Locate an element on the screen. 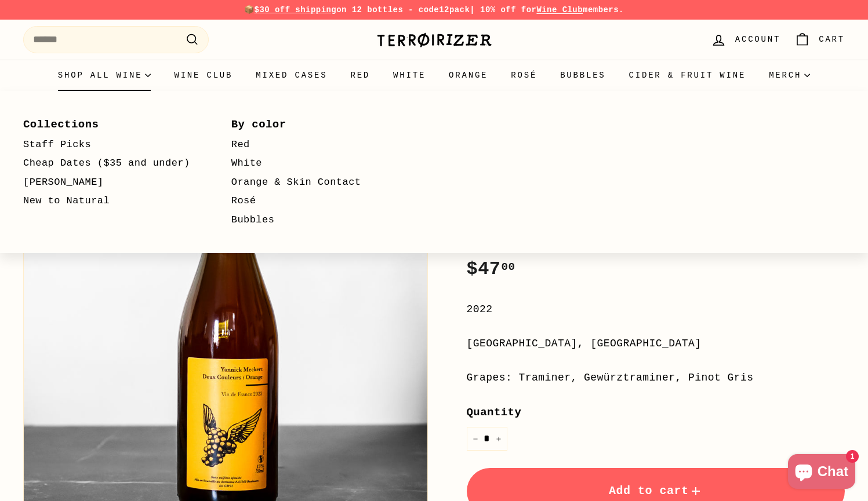 This screenshot has width=868, height=501. a: New to Natural is located at coordinates (110, 201).